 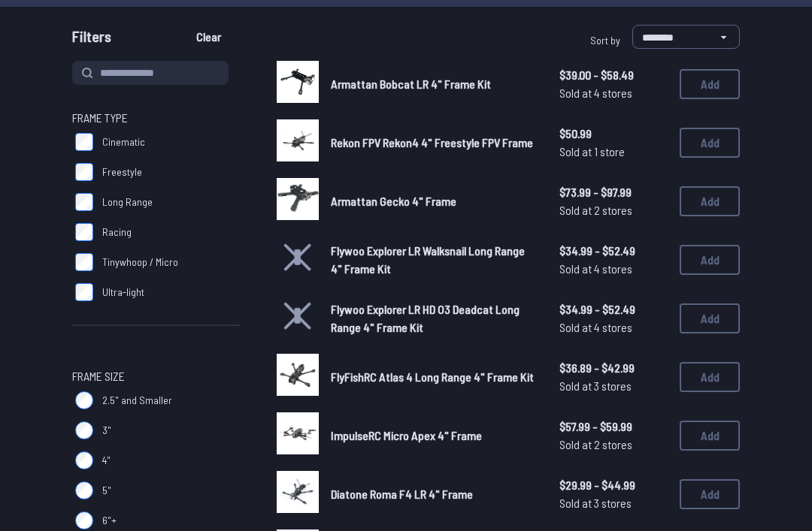 I want to click on span: Armattan Bobcat LR 4" Frame Kit, so click(x=410, y=84).